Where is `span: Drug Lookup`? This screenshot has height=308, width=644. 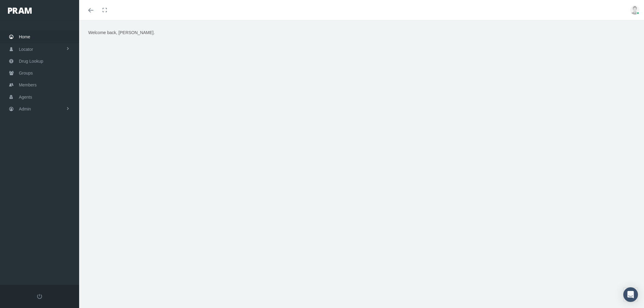 span: Drug Lookup is located at coordinates (31, 61).